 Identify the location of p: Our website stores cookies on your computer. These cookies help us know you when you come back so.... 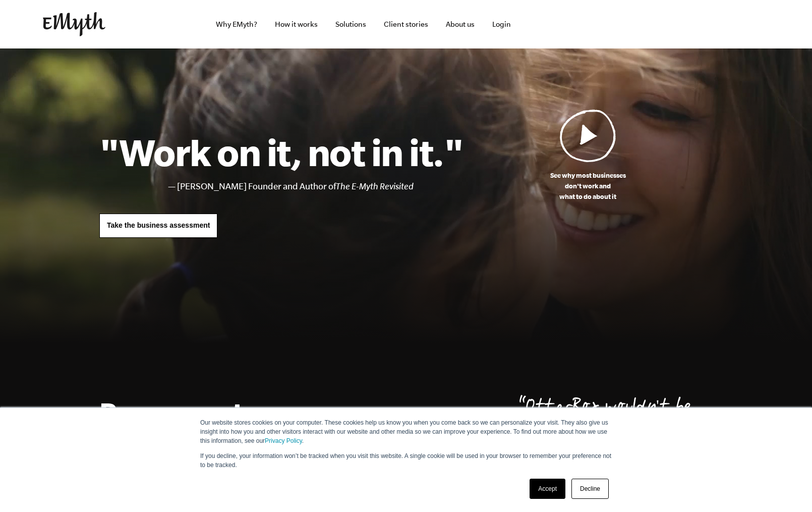
(406, 431).